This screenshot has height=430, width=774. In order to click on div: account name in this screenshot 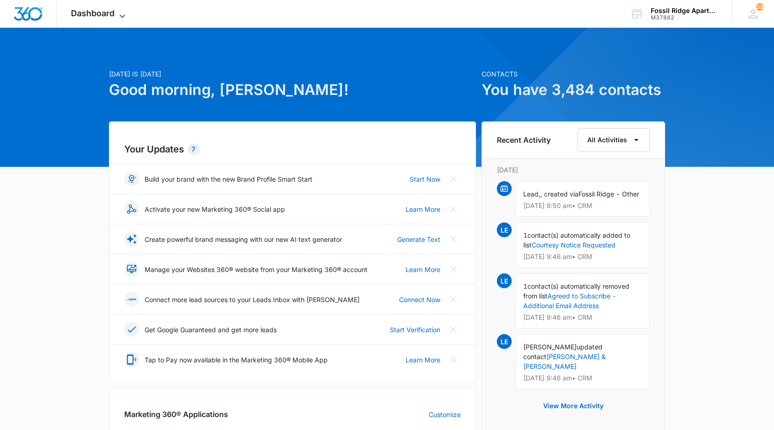, I will do `click(685, 11)`.